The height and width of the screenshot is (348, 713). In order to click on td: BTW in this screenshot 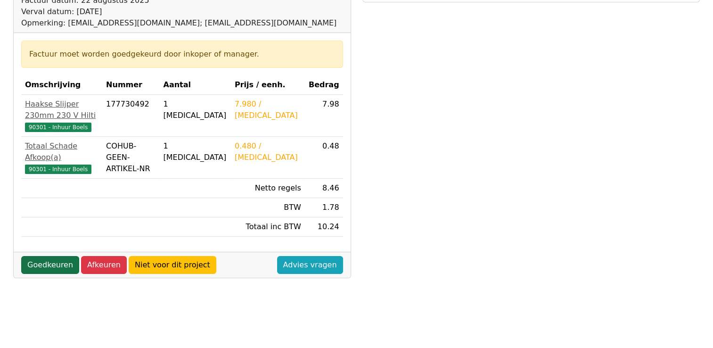, I will do `click(268, 207)`.